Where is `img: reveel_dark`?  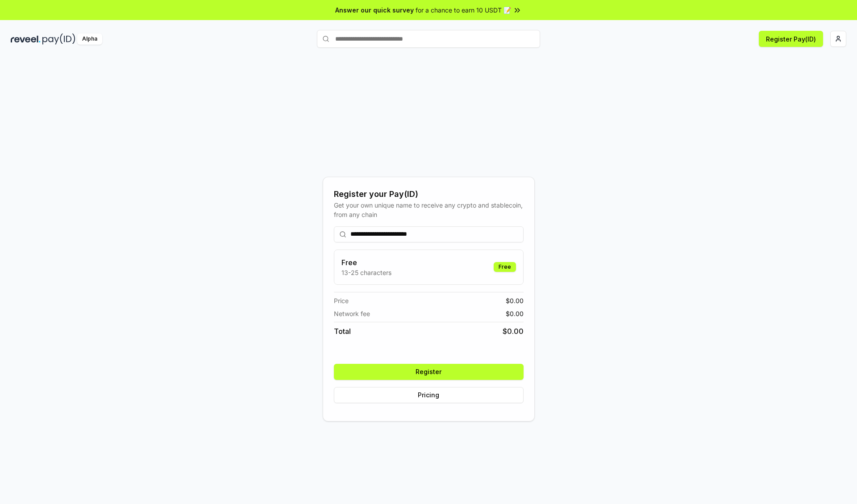
img: reveel_dark is located at coordinates (25, 39).